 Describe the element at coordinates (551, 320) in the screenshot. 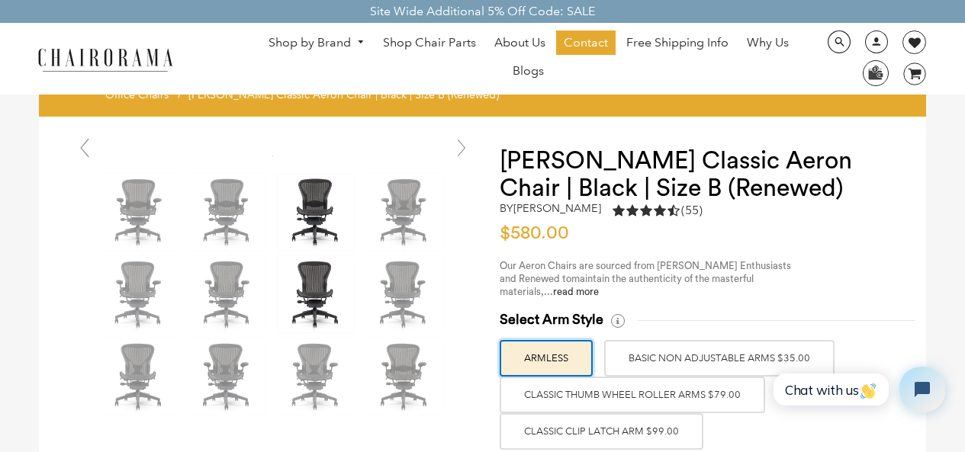

I see `span: Select Arm Style` at that location.